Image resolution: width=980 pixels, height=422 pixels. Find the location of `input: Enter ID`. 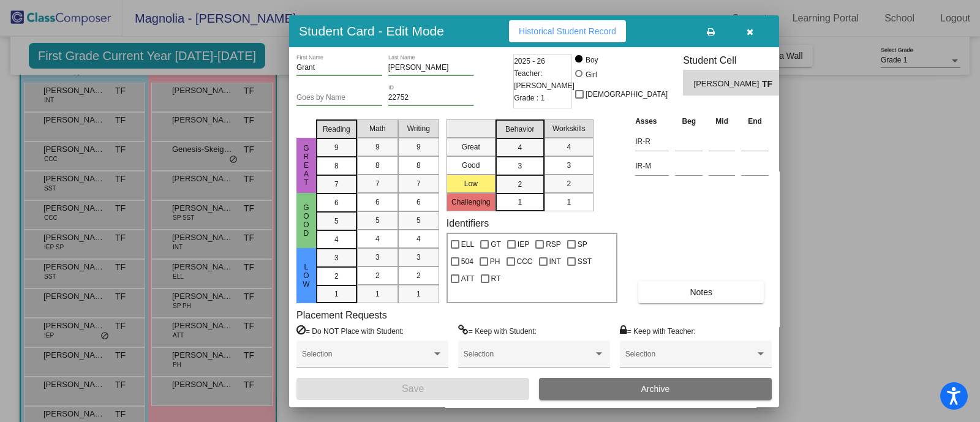

input: Enter ID is located at coordinates (431, 98).